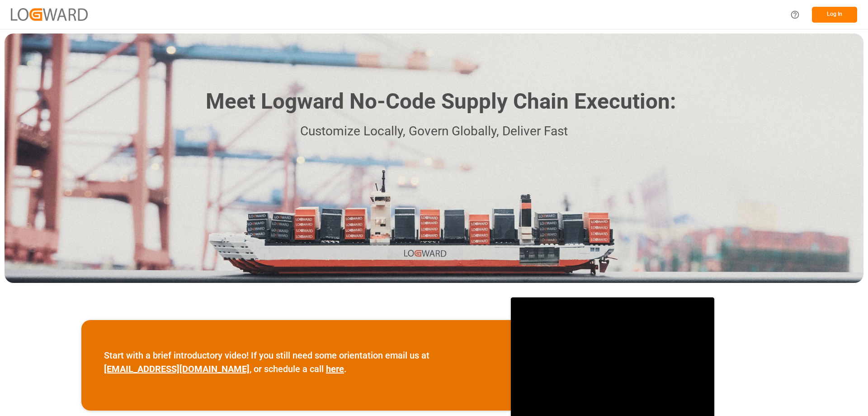  What do you see at coordinates (296, 362) in the screenshot?
I see `p: Start with a brief introductory video! If you still need some orientation email us at , or schedu...` at bounding box center [296, 362].